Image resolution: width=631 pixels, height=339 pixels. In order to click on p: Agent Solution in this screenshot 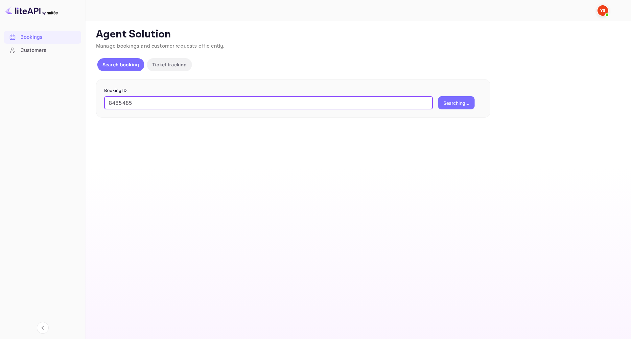, I will do `click(358, 35)`.